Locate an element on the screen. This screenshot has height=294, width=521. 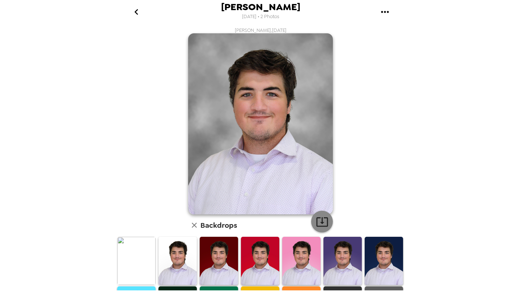
h6: Backdrops is located at coordinates (218, 225).